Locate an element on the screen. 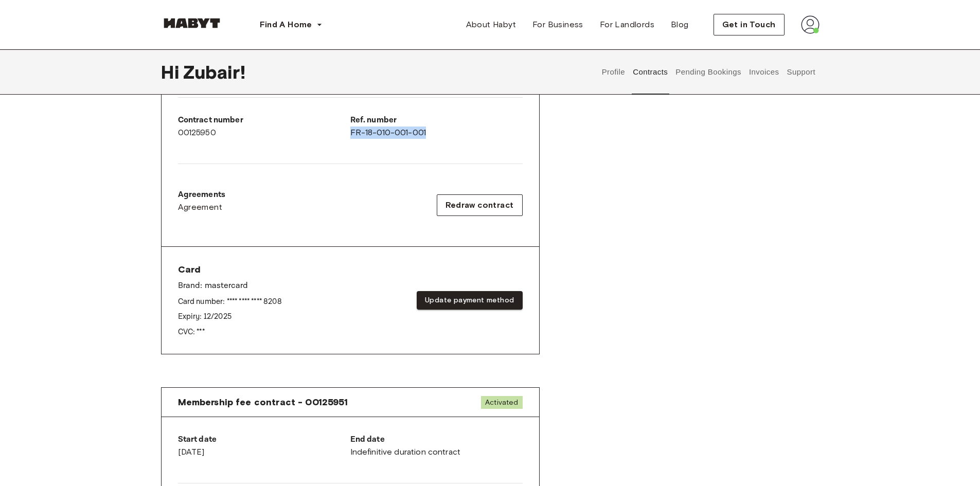 Image resolution: width=980 pixels, height=486 pixels. button: Profile is located at coordinates (613, 72).